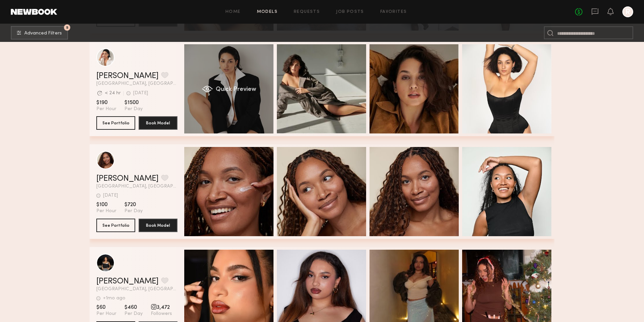 The width and height of the screenshot is (644, 322). What do you see at coordinates (114, 299) in the screenshot?
I see `div: +1mo ago` at bounding box center [114, 299].